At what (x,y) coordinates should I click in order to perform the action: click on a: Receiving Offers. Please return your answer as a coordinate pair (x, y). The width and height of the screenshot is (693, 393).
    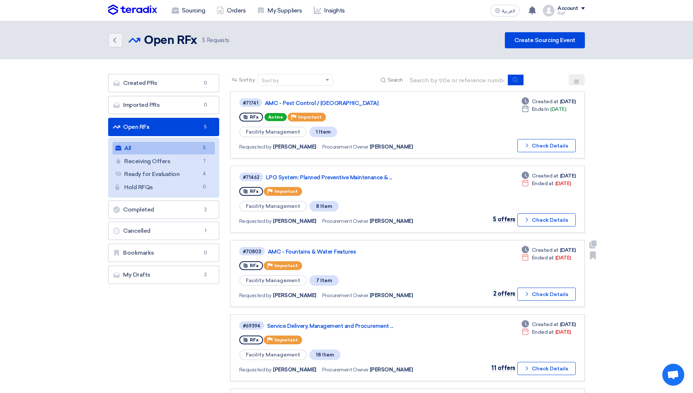
    Looking at the image, I should click on (164, 161).